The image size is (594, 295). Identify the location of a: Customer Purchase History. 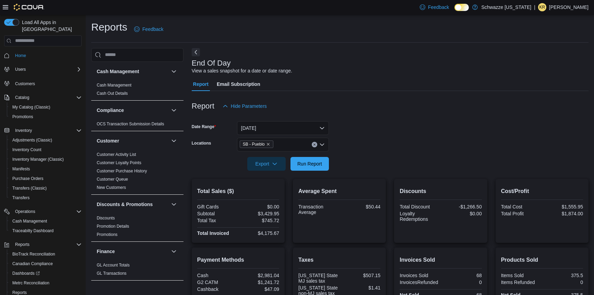
(122, 171).